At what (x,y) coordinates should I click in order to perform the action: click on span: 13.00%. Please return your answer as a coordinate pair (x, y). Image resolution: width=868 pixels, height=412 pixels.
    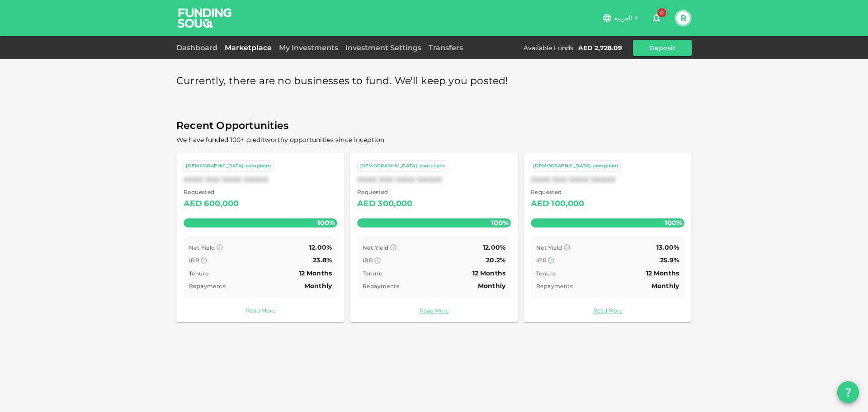
    Looking at the image, I should click on (668, 247).